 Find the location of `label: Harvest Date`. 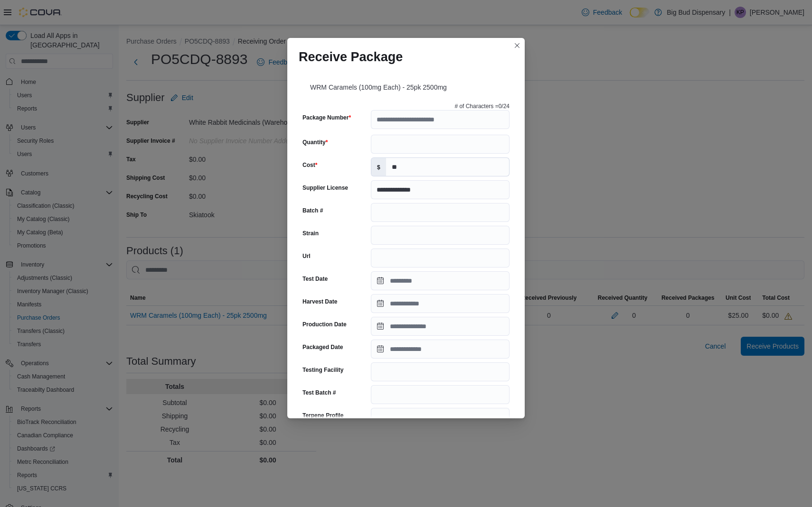

label: Harvest Date is located at coordinates (319, 301).